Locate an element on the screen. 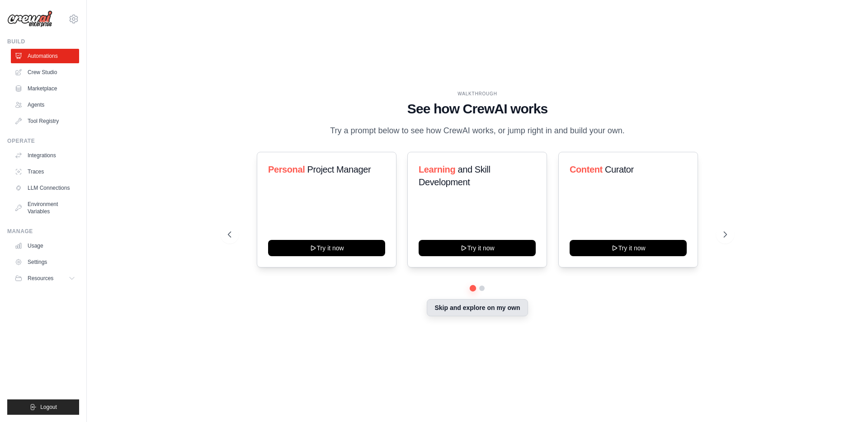  span: Logout is located at coordinates (48, 407).